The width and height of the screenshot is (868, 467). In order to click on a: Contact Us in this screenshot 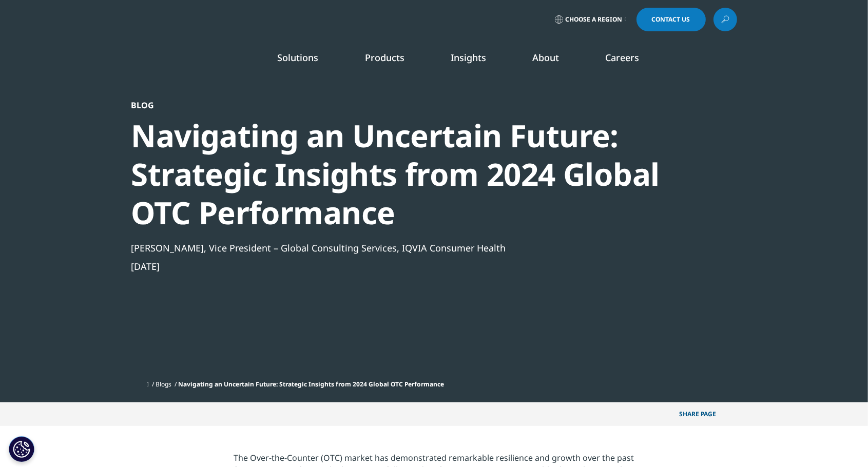, I will do `click(671, 20)`.